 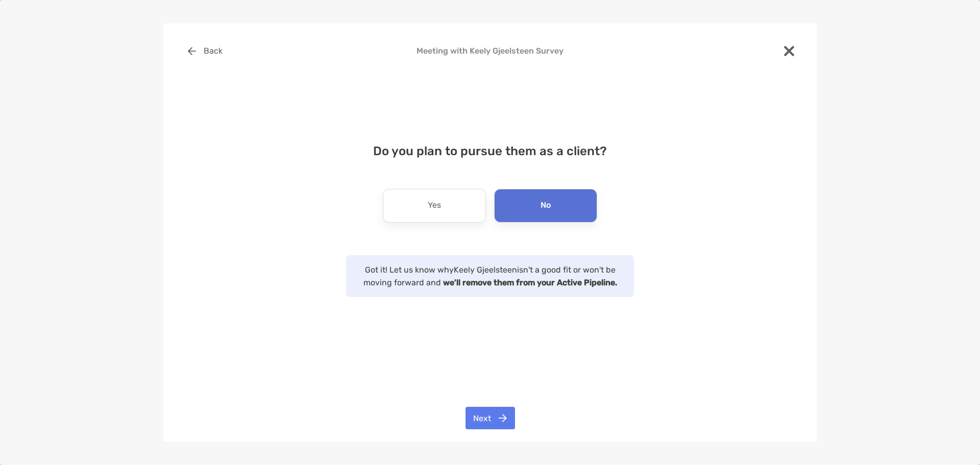 What do you see at coordinates (490, 50) in the screenshot?
I see `h4: Meeting with Keely Gjeelsteen Survey` at bounding box center [490, 50].